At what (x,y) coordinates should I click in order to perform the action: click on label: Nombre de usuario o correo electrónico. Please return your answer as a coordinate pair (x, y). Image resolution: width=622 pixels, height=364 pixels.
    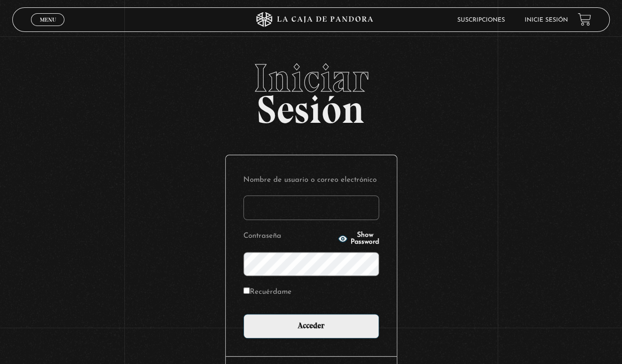
    Looking at the image, I should click on (311, 180).